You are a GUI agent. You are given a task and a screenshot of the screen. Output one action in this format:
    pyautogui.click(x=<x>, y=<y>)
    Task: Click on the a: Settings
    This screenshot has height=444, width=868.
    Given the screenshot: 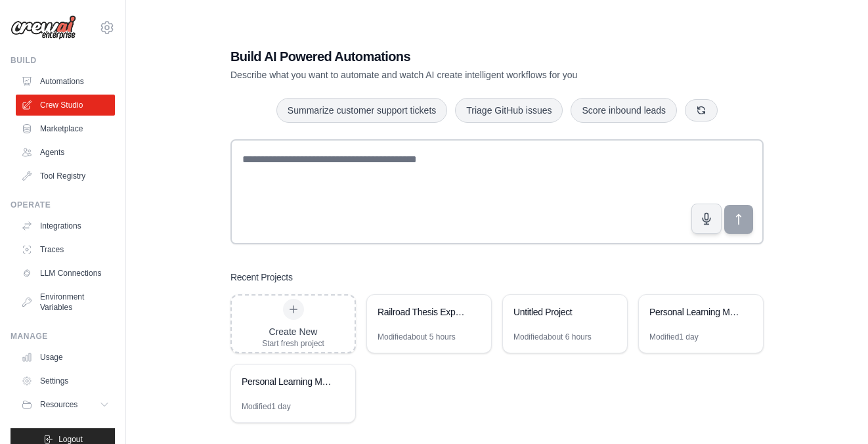 What is the action you would take?
    pyautogui.click(x=65, y=381)
    